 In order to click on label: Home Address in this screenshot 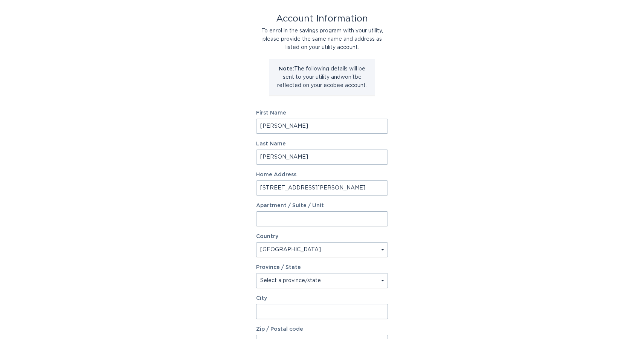, I will do `click(322, 175)`.